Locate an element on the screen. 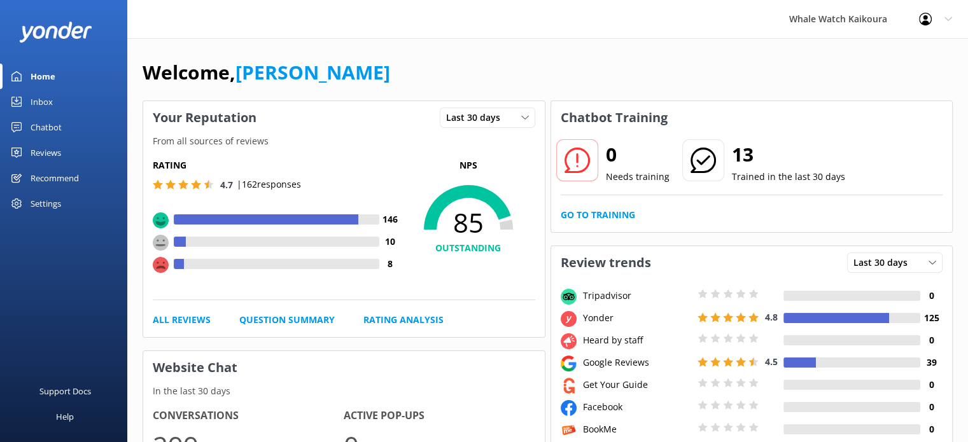 This screenshot has height=442, width=968. div: Facebook is located at coordinates (637, 407).